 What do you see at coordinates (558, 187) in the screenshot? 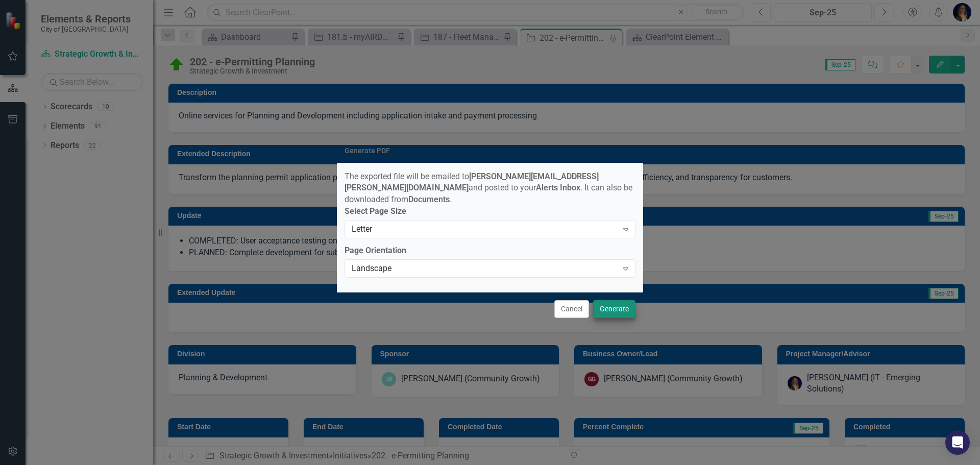
I see `strong: Alerts Inbox` at bounding box center [558, 187].